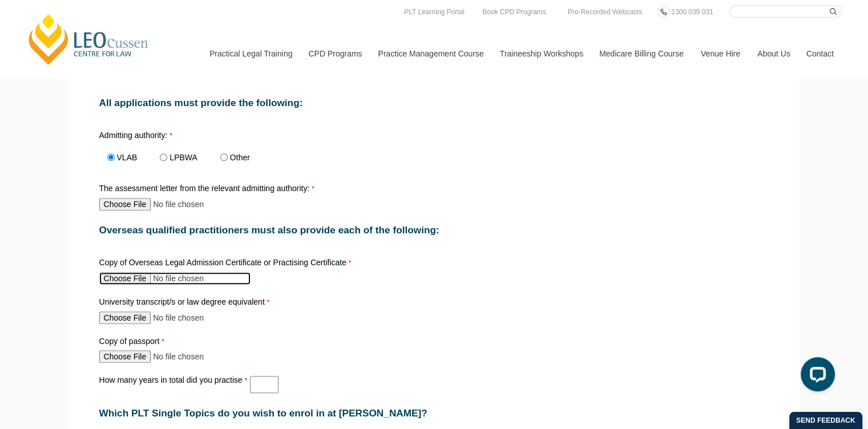 Image resolution: width=868 pixels, height=429 pixels. I want to click on label: Other, so click(239, 158).